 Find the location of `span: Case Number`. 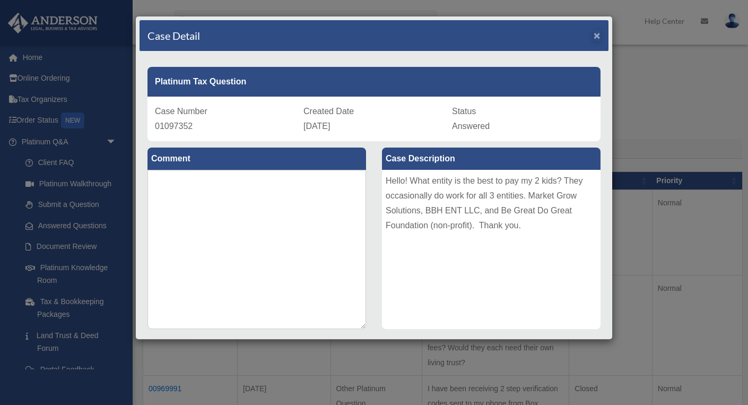

span: Case Number is located at coordinates (181, 111).